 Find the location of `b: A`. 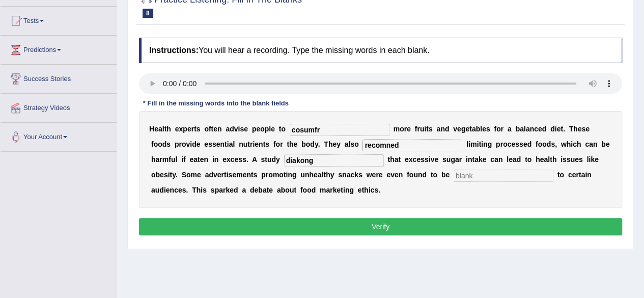

b: A is located at coordinates (255, 159).